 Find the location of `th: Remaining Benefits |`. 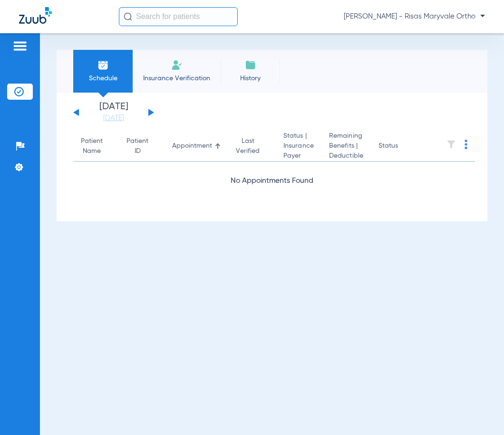

th: Remaining Benefits | is located at coordinates (346, 146).